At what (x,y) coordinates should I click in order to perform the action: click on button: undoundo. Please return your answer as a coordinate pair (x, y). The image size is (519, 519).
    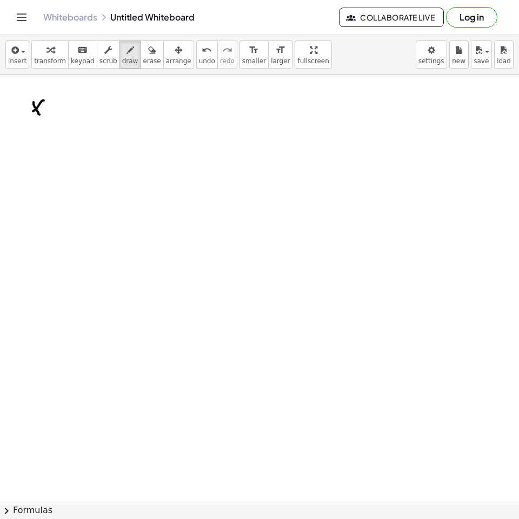
    Looking at the image, I should click on (207, 55).